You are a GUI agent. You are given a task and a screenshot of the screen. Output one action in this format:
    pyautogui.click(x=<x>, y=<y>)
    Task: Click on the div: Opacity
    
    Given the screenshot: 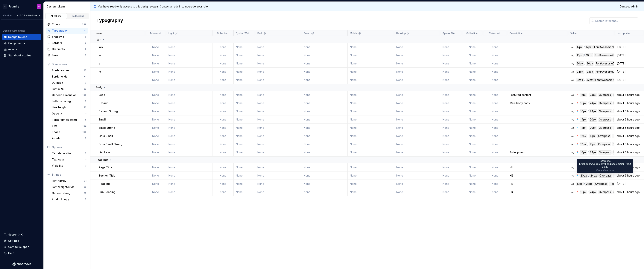 What is the action you would take?
    pyautogui.click(x=68, y=113)
    